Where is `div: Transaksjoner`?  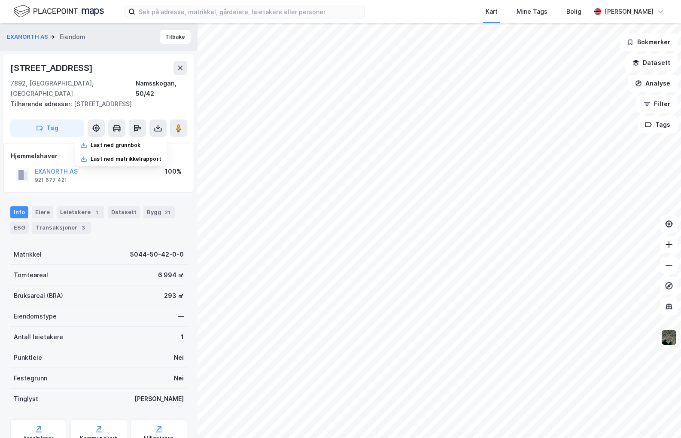 div: Transaksjoner is located at coordinates (61, 228).